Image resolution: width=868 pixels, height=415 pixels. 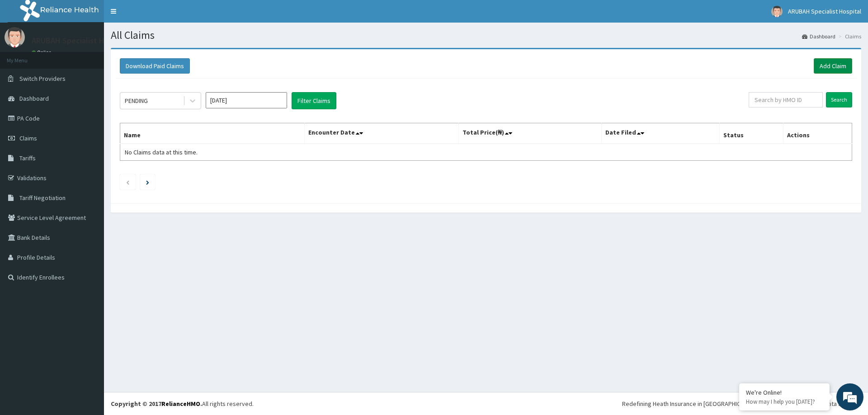 What do you see at coordinates (751, 134) in the screenshot?
I see `th: Status` at bounding box center [751, 134].